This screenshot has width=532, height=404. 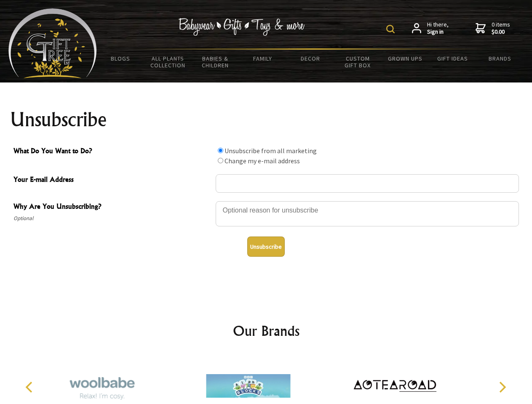 I want to click on a: Custom Gift Box, so click(x=358, y=62).